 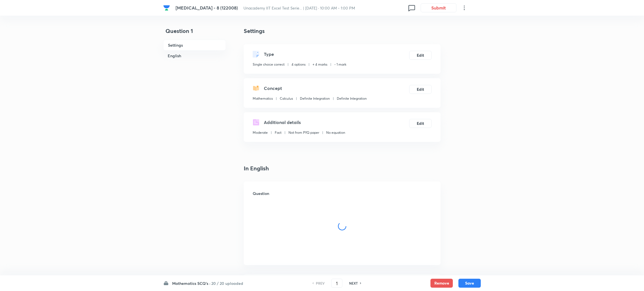 I want to click on p: Calculus, so click(x=286, y=99).